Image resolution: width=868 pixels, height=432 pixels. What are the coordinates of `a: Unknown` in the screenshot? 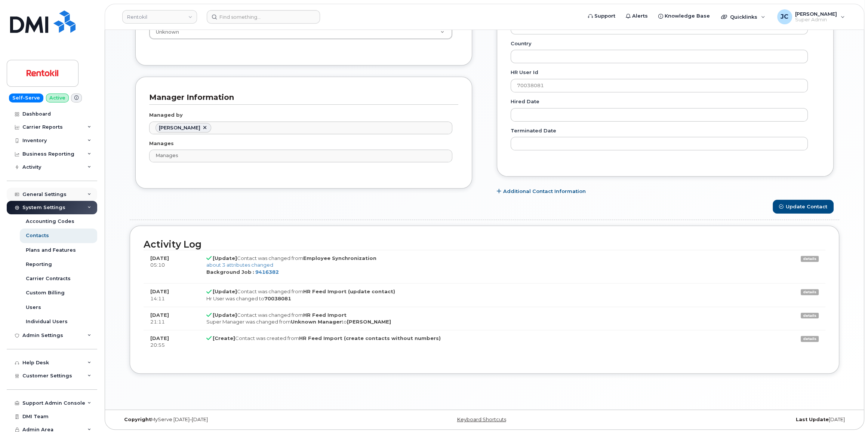 It's located at (301, 32).